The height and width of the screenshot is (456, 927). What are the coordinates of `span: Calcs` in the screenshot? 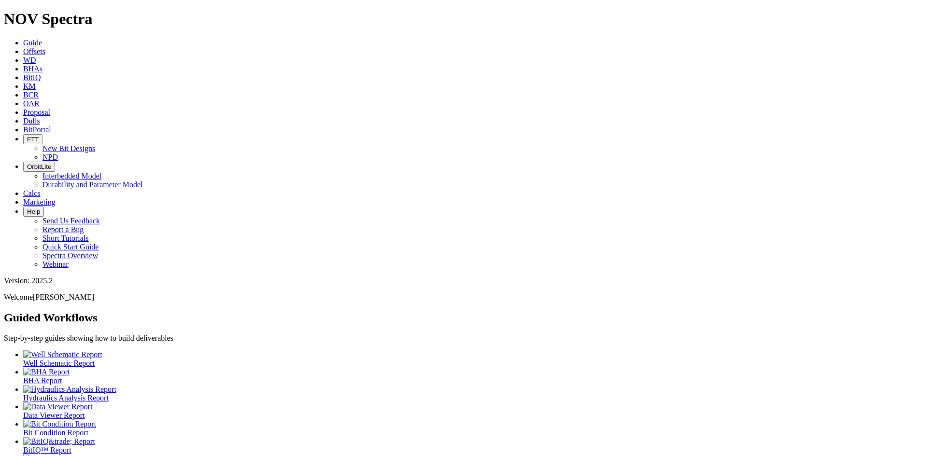 It's located at (32, 193).